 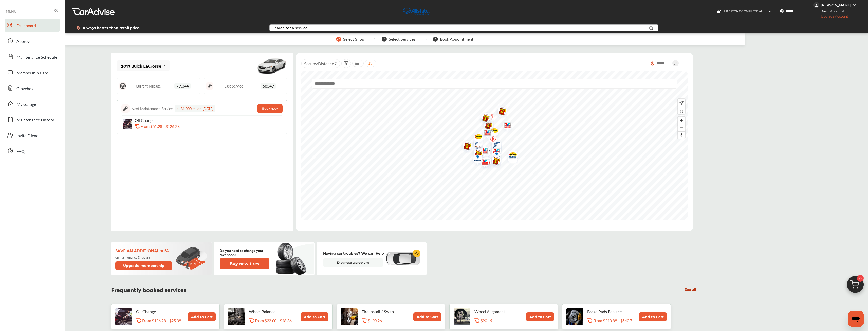 What do you see at coordinates (290, 28) in the screenshot?
I see `div: Search for a service` at bounding box center [290, 28].